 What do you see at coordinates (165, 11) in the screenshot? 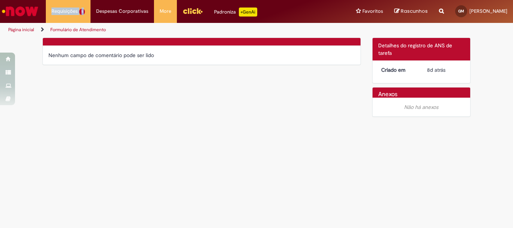
I see `span: More` at bounding box center [165, 11].